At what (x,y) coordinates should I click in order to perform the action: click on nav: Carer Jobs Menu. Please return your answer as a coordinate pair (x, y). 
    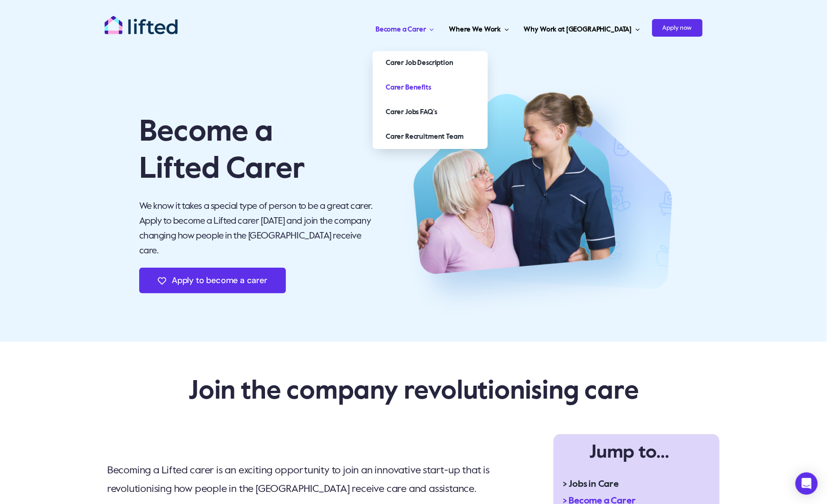
    Looking at the image, I should click on (476, 28).